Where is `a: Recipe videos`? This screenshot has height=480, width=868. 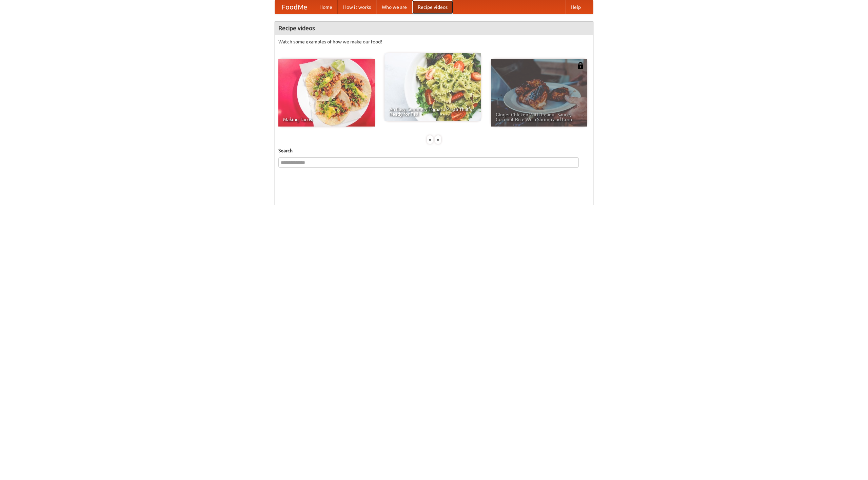
a: Recipe videos is located at coordinates (433, 7).